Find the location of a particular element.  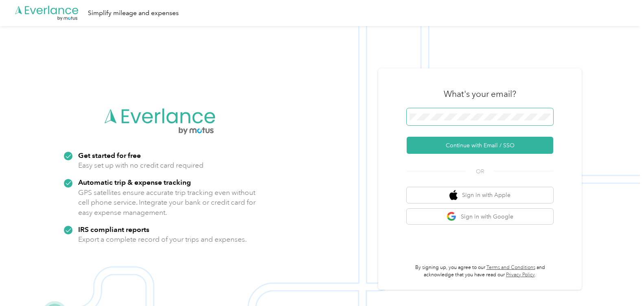

p: Easy set up with no credit card required is located at coordinates (141, 165).